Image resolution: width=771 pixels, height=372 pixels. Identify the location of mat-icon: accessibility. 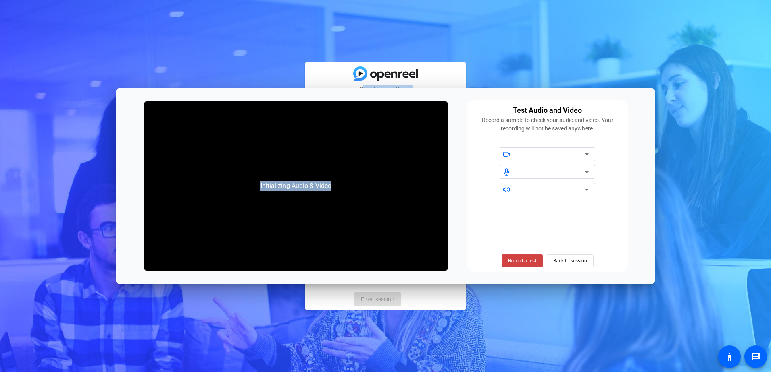
(729, 357).